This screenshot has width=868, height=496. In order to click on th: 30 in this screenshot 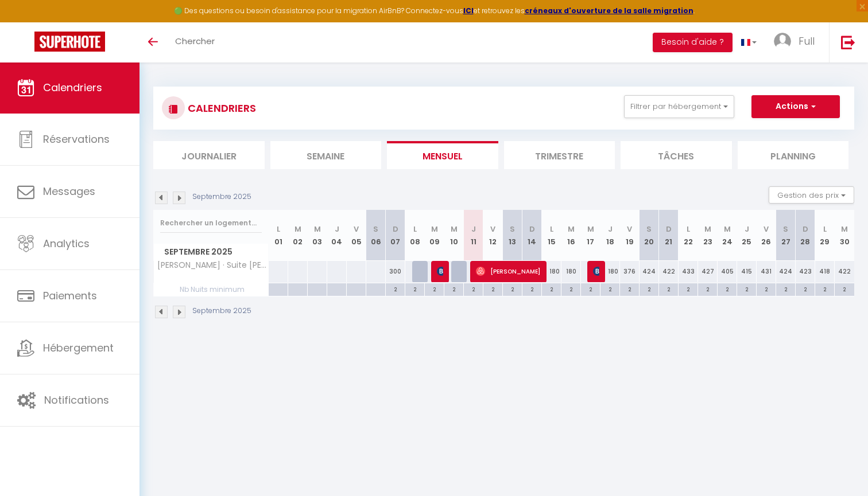, I will do `click(844, 235)`.